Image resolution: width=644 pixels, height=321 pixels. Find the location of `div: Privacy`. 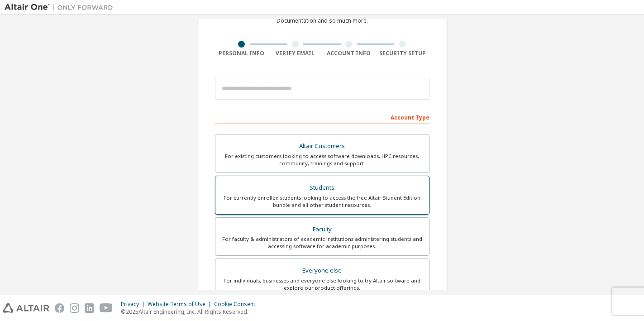

div: Privacy is located at coordinates (134, 305).